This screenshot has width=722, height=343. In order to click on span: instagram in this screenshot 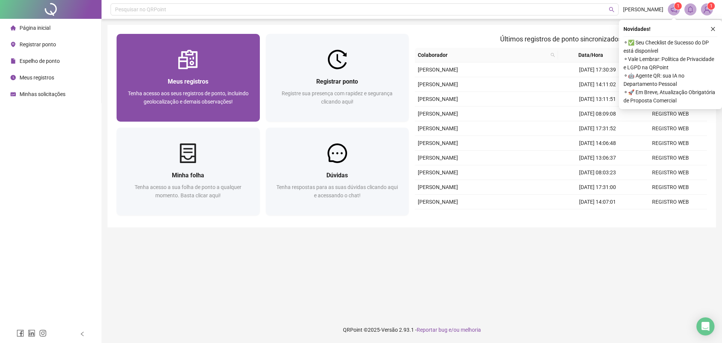, I will do `click(43, 333)`.